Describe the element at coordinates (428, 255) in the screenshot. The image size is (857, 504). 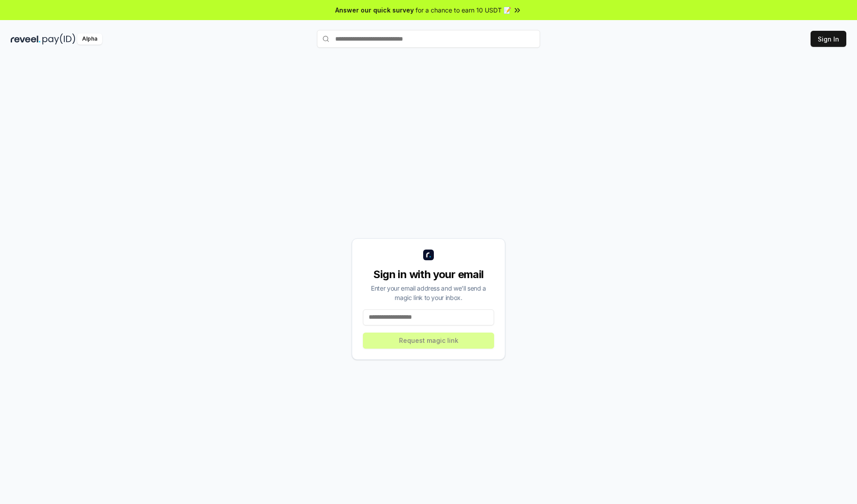
I see `img: logo_small` at that location.